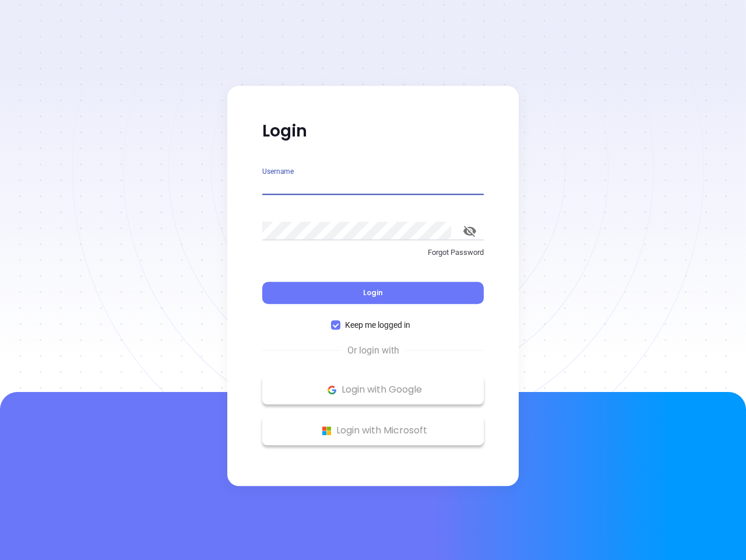 This screenshot has height=560, width=746. What do you see at coordinates (373, 390) in the screenshot?
I see `button: Google Logo Login with Google` at bounding box center [373, 390].